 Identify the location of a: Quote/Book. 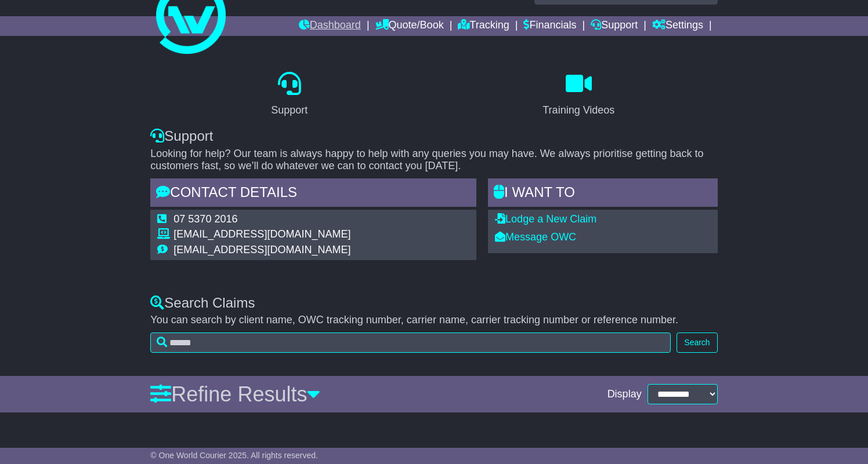
(409, 26).